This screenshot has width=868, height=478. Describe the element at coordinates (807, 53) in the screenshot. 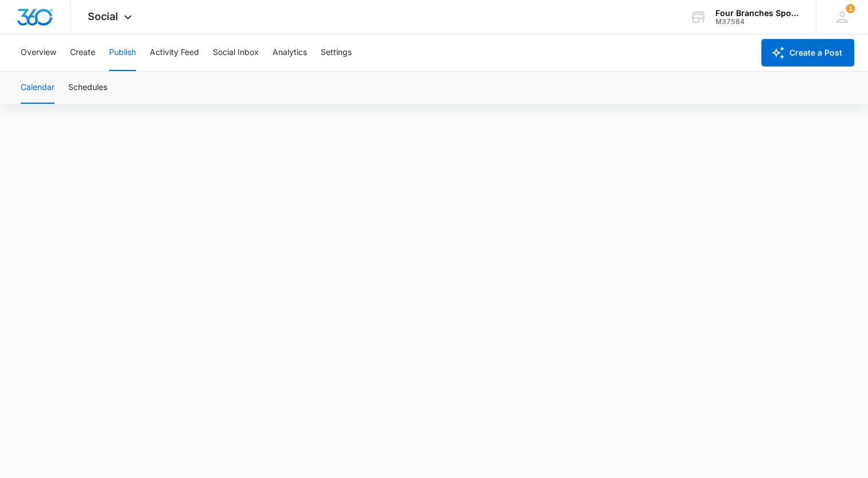

I see `button: Create a Post` at that location.